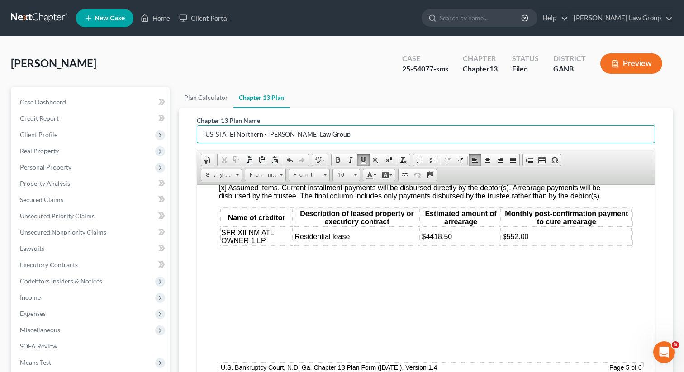 This screenshot has height=372, width=684. Describe the element at coordinates (388, 160) in the screenshot. I see `a: Superscript` at that location.